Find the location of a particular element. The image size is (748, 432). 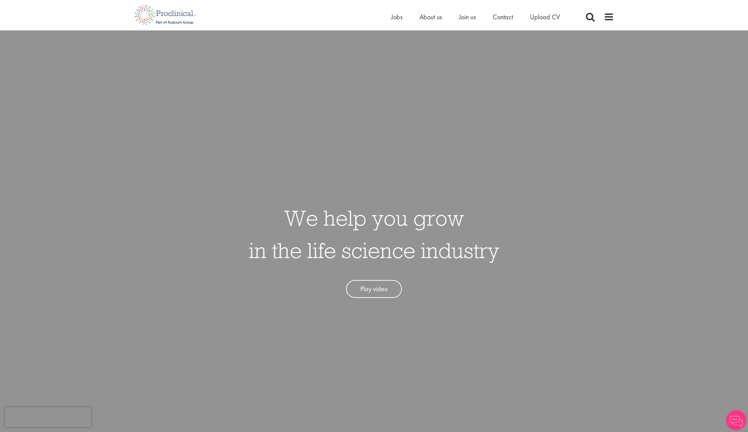

a: About us is located at coordinates (431, 17).